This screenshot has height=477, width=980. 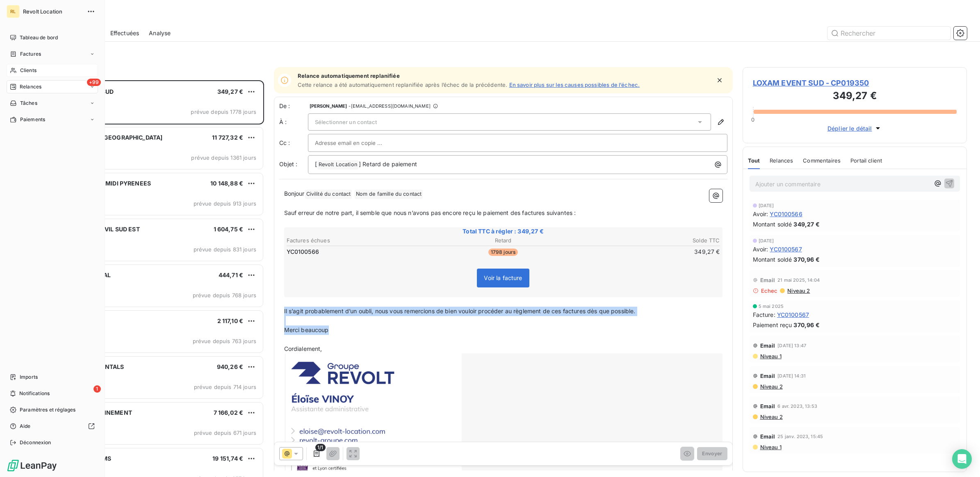 What do you see at coordinates (359, 143) in the screenshot?
I see `input: Adresse email en copie ...` at bounding box center [359, 143].